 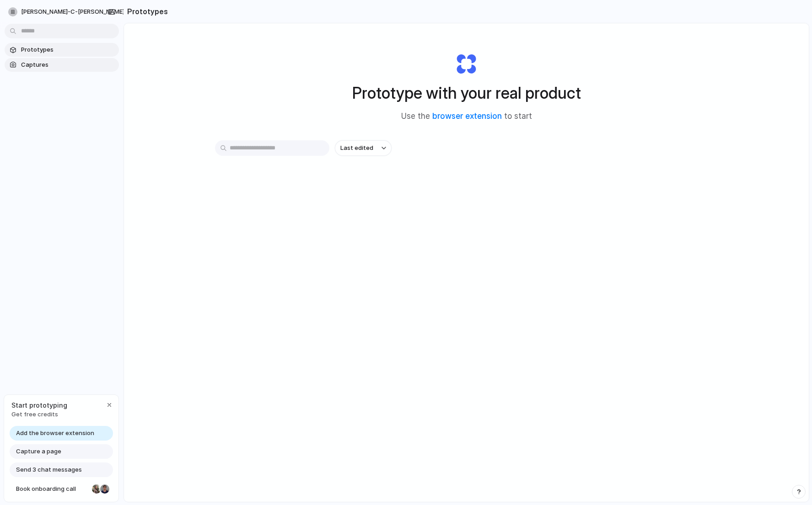 I want to click on h2: Prototypes, so click(x=146, y=11).